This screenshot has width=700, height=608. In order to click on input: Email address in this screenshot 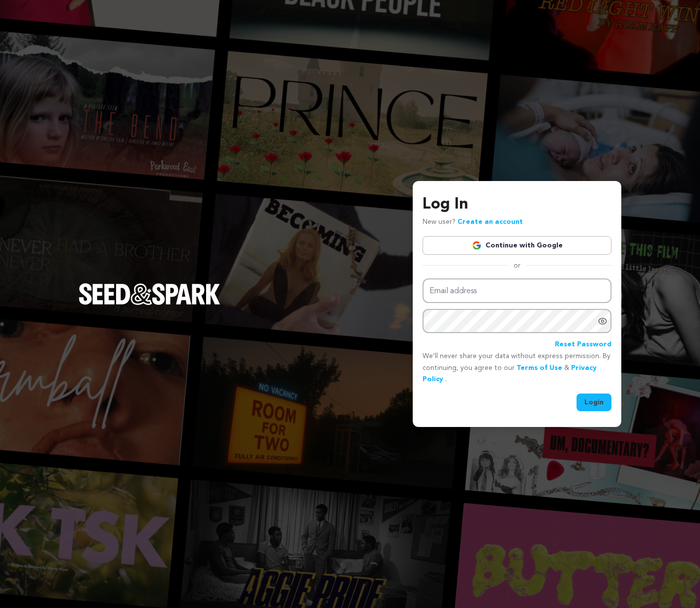, I will do `click(517, 291)`.